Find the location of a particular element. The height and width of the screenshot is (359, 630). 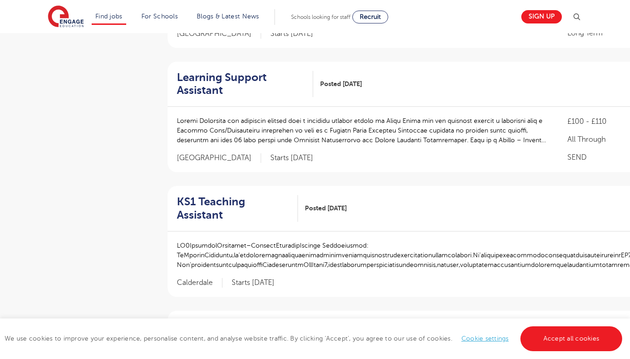

a: Find jobs is located at coordinates (109, 16).